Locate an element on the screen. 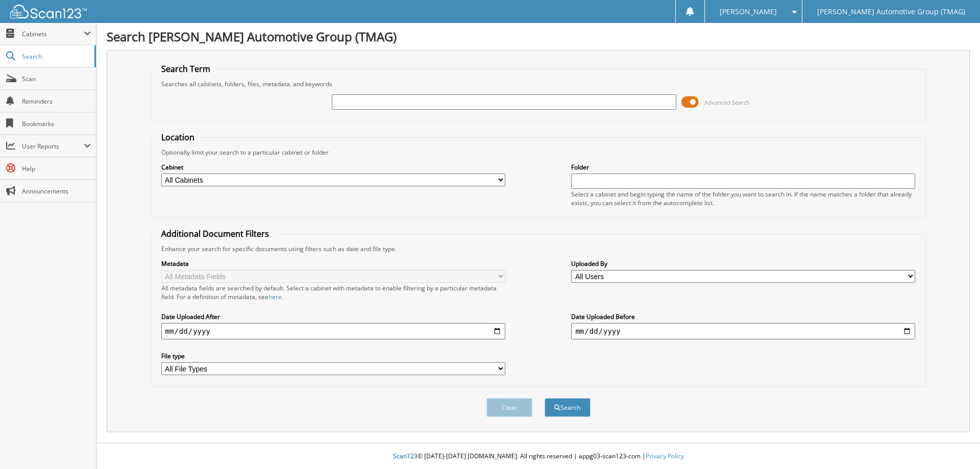  div: Select a cabinet and begin typing the name of the folder you want to search in. If the name match... is located at coordinates (743, 198).